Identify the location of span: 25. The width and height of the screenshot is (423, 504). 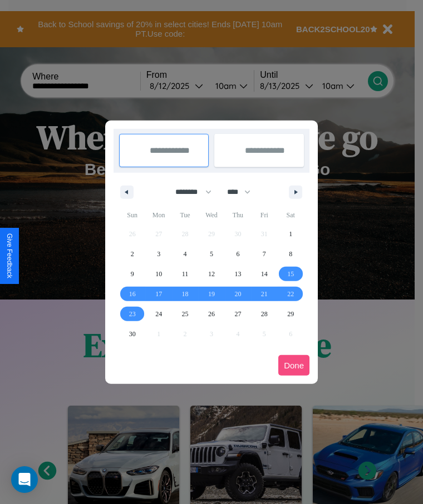
(185, 314).